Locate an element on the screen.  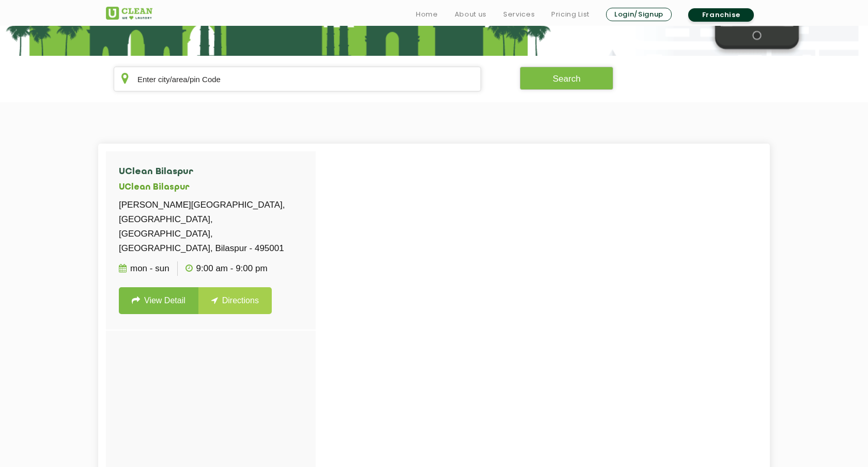
p: 9:00 AM - 9:00 PM is located at coordinates (227, 269).